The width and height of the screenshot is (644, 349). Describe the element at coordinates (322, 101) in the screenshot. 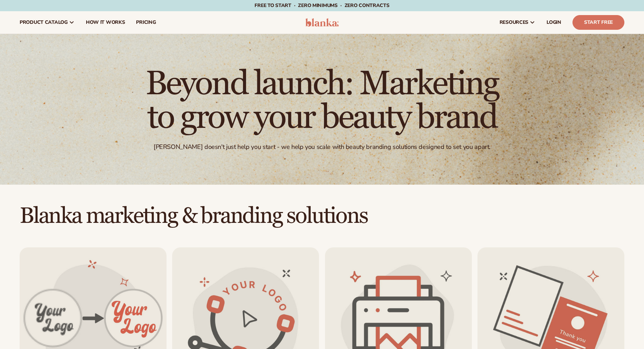

I see `h1: Beyond launch: Marketing to grow your beauty brand` at that location.